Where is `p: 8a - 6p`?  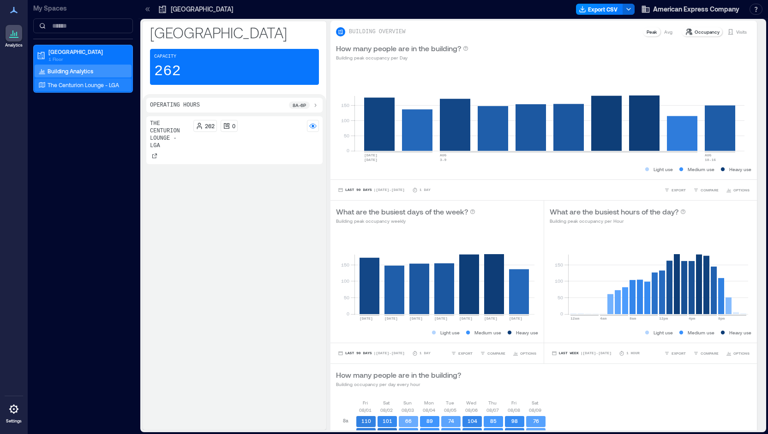 p: 8a - 6p is located at coordinates (299, 105).